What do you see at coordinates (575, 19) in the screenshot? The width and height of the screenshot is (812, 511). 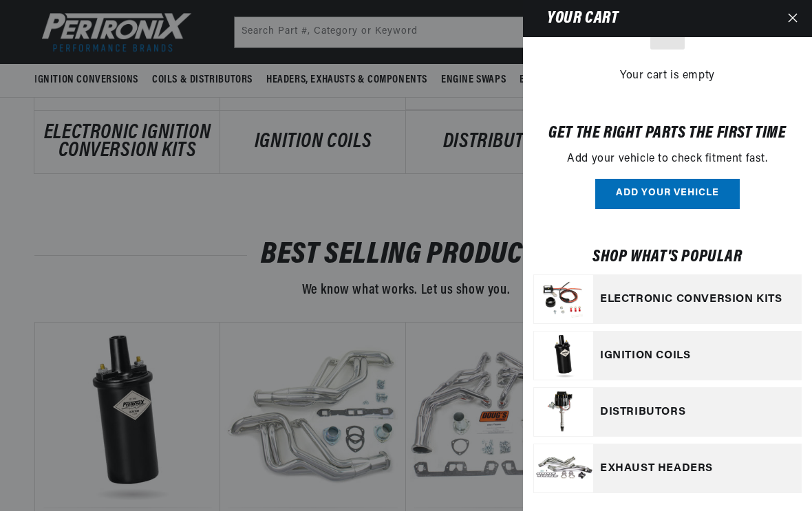 I see `h2: Your cart` at bounding box center [575, 19].